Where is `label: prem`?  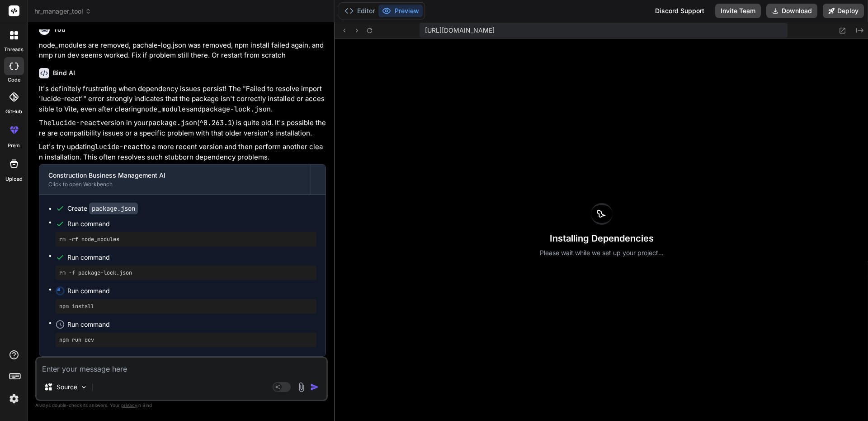
label: prem is located at coordinates (14, 145).